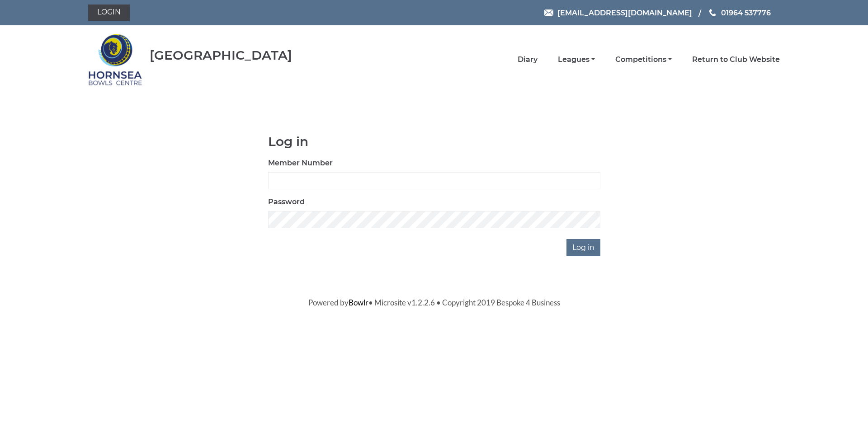 The height and width of the screenshot is (427, 868). Describe the element at coordinates (434, 302) in the screenshot. I see `span: Powered by • Microsite v1.2.2.6 • Copyright 2019 Bespoke 4 Business` at that location.